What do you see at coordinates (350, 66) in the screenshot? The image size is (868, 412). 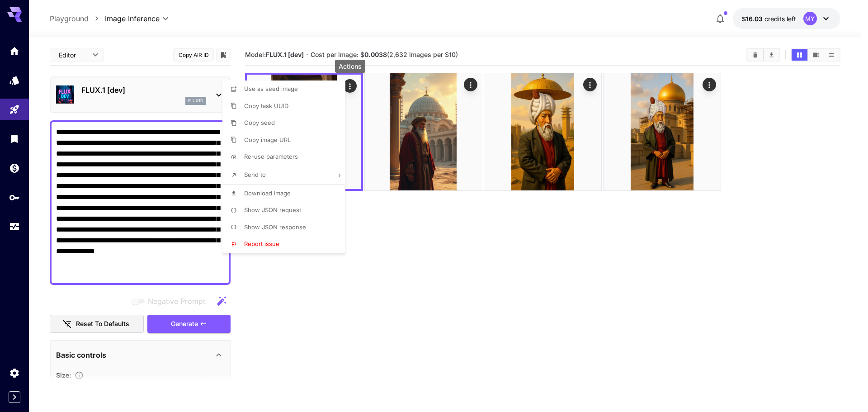 I see `div: Actions` at bounding box center [350, 66].